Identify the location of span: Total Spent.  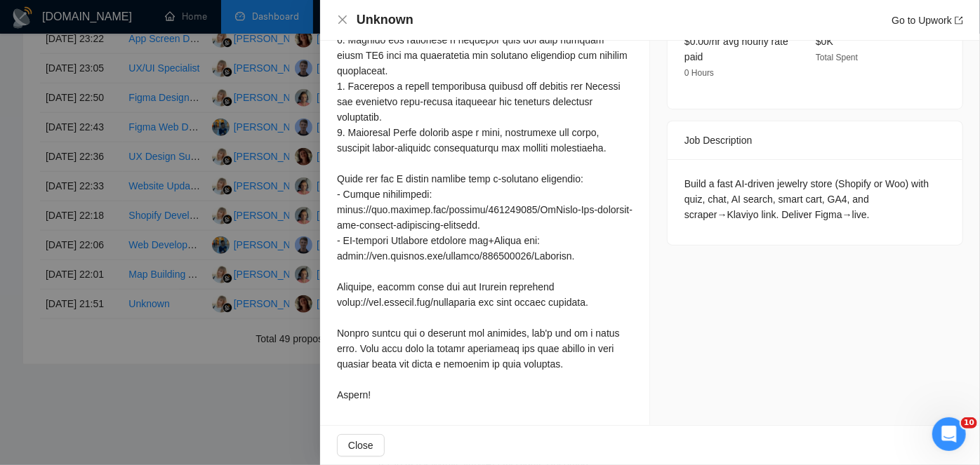
(836, 57).